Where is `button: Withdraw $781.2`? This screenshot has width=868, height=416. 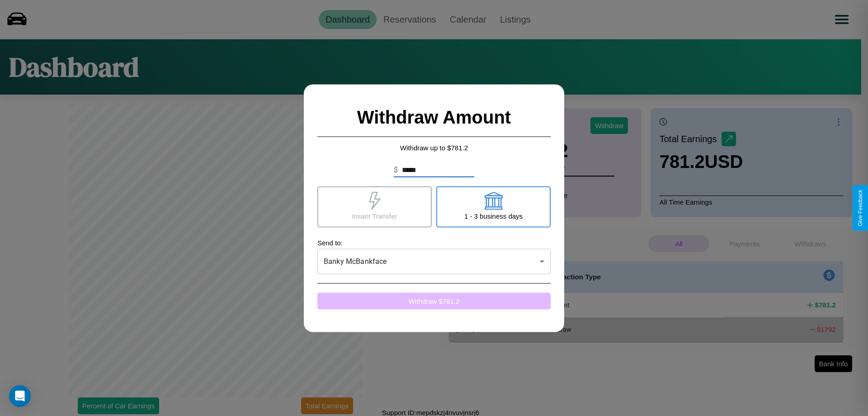 button: Withdraw $781.2 is located at coordinates (434, 301).